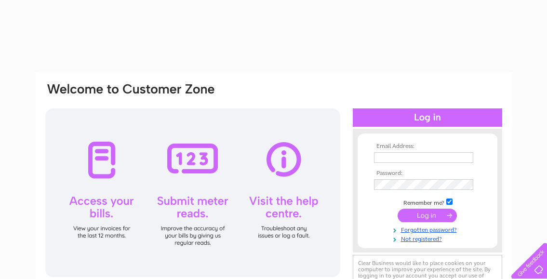 The height and width of the screenshot is (279, 547). Describe the element at coordinates (427, 146) in the screenshot. I see `th: Email Address:` at that location.